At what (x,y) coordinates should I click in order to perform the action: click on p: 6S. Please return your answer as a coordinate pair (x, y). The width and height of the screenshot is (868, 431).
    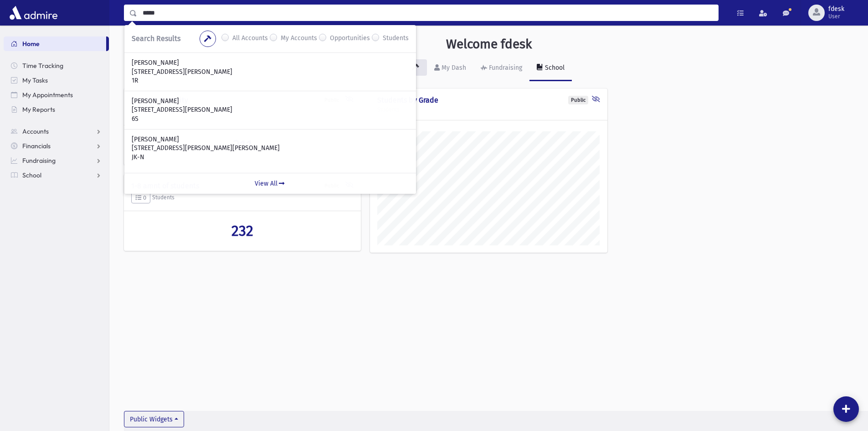
    Looking at the image, I should click on (270, 119).